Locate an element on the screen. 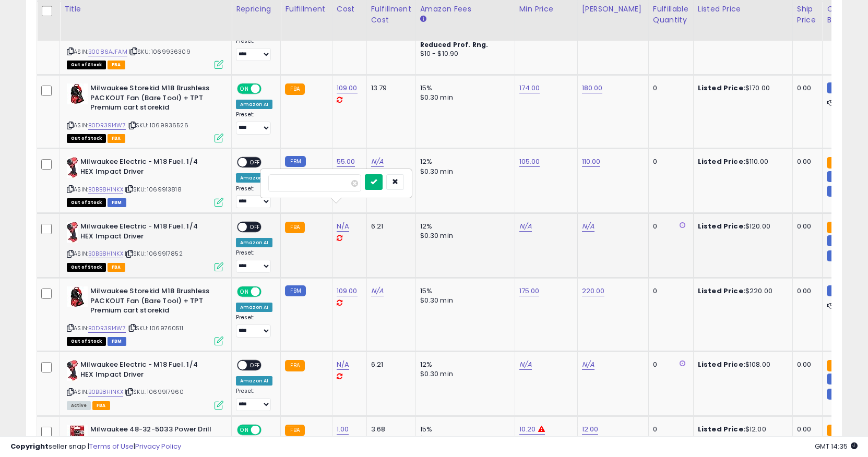  a: 10.20 is located at coordinates (528, 430).